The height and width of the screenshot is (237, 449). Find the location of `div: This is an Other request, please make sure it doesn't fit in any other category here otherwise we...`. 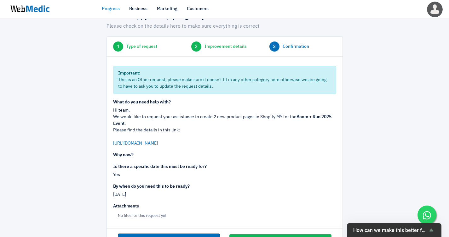

div: This is an Other request, please make sure it doesn't fit in any other category here otherwise we... is located at coordinates (224, 80).